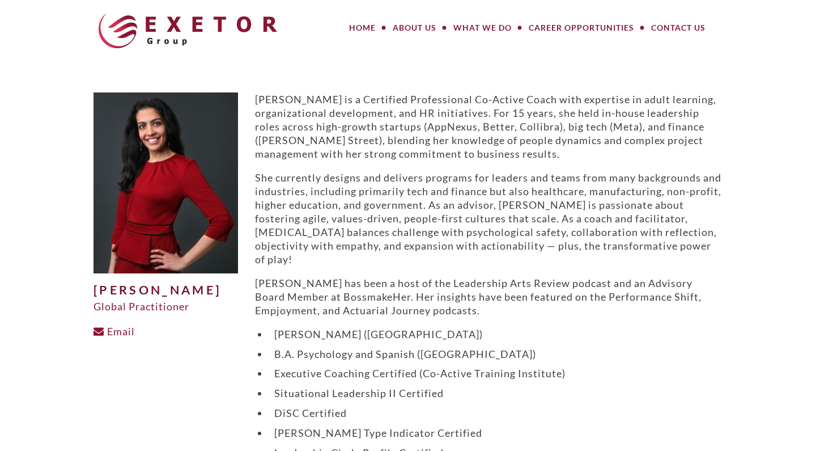 This screenshot has height=451, width=816. What do you see at coordinates (188, 31) in the screenshot?
I see `img: The Exetor Group` at bounding box center [188, 31].